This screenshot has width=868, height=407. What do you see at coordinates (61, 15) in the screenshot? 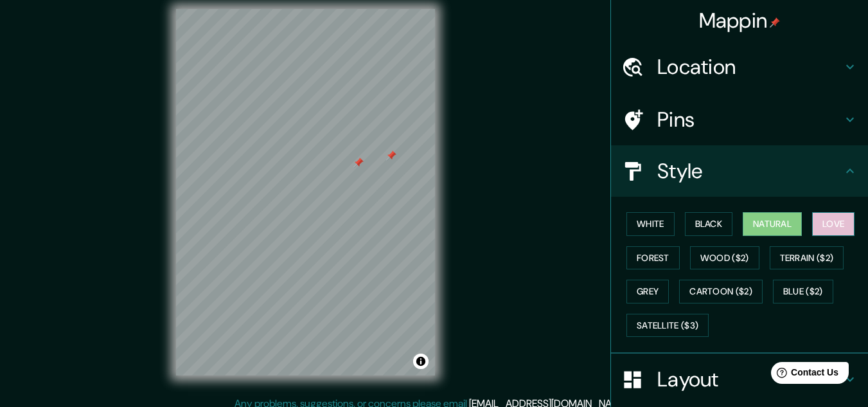
I see `span: Contact Us` at bounding box center [61, 15].